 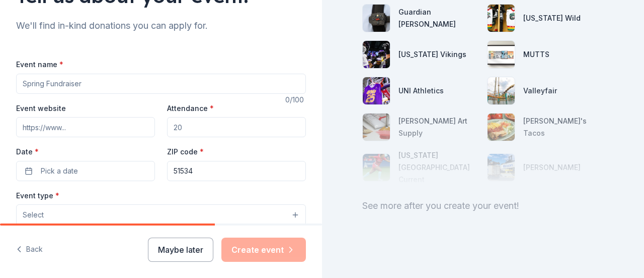 I want to click on div: MUTTS, so click(x=536, y=54).